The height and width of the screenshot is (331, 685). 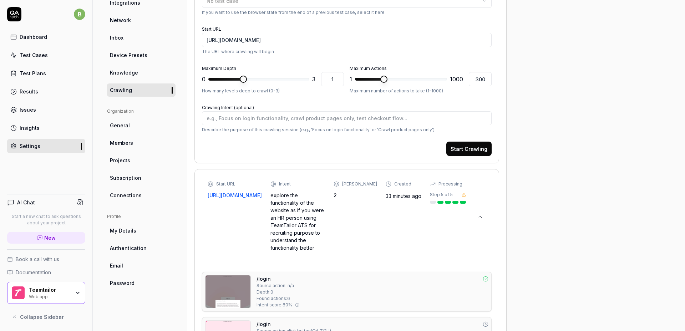 What do you see at coordinates (42, 317) in the screenshot?
I see `span: Collapse Sidebar` at bounding box center [42, 317].